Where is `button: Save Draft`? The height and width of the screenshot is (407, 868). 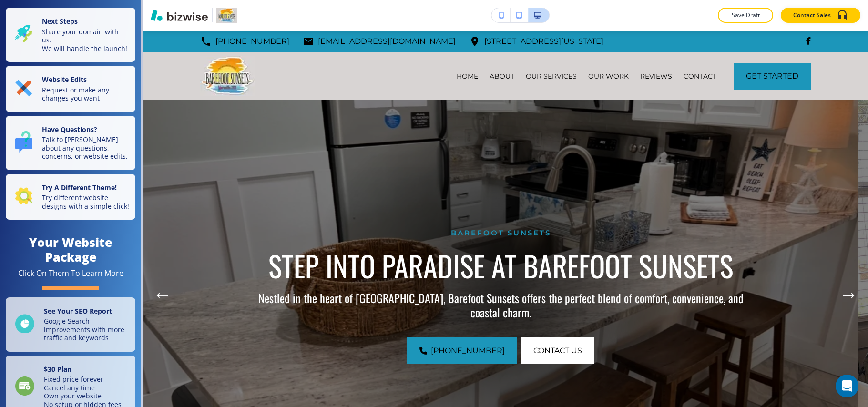 button: Save Draft is located at coordinates (746, 15).